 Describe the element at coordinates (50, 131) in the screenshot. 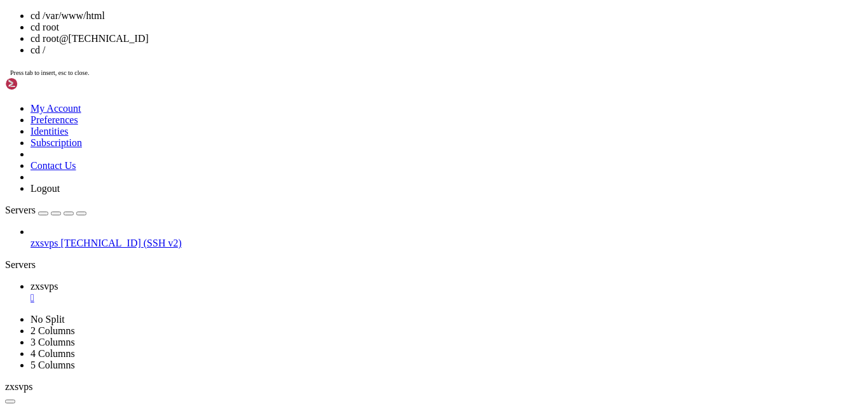

I see `a: Identities` at that location.